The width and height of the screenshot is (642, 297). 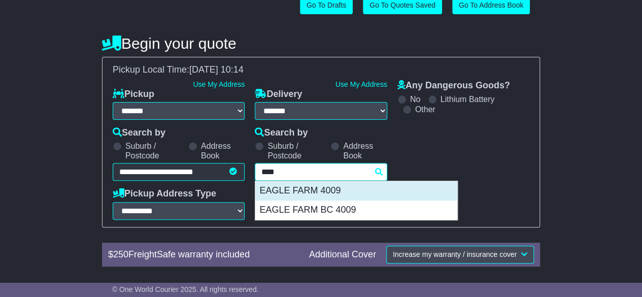 What do you see at coordinates (460, 254) in the screenshot?
I see `button: Increase my warranty / insurance cover` at bounding box center [460, 254].